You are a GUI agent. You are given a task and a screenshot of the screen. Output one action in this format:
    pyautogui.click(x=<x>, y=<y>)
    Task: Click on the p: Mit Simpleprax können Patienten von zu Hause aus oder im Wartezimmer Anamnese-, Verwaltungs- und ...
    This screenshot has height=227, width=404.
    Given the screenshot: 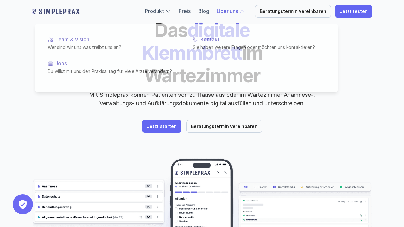 What is the action you would take?
    pyautogui.click(x=202, y=99)
    